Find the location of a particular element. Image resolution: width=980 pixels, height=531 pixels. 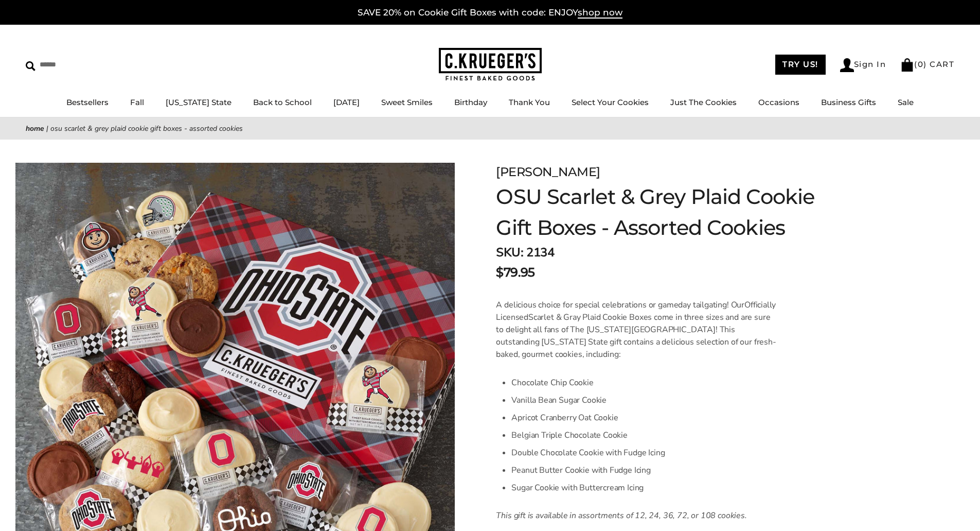

a: Home is located at coordinates (35, 128).